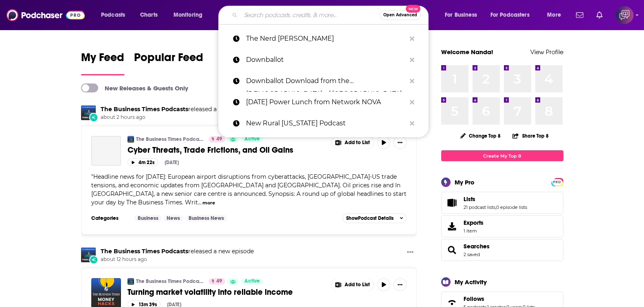  I want to click on span: For Podcasters, so click(510, 15).